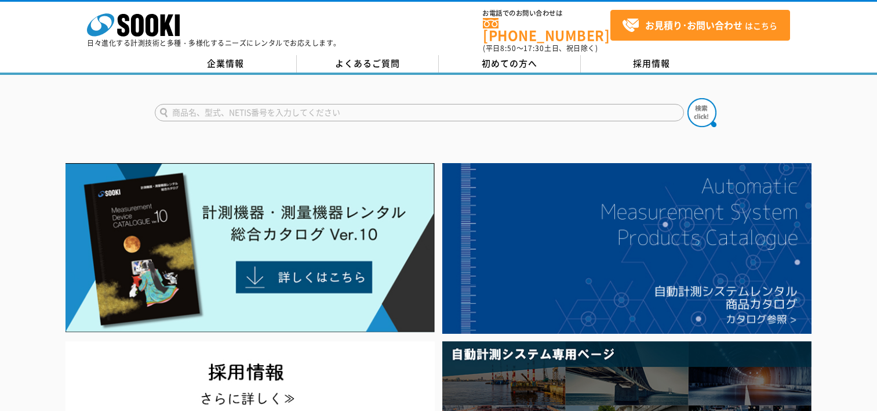  What do you see at coordinates (627, 248) in the screenshot?
I see `img: 自動計測システムカタログ` at bounding box center [627, 248].